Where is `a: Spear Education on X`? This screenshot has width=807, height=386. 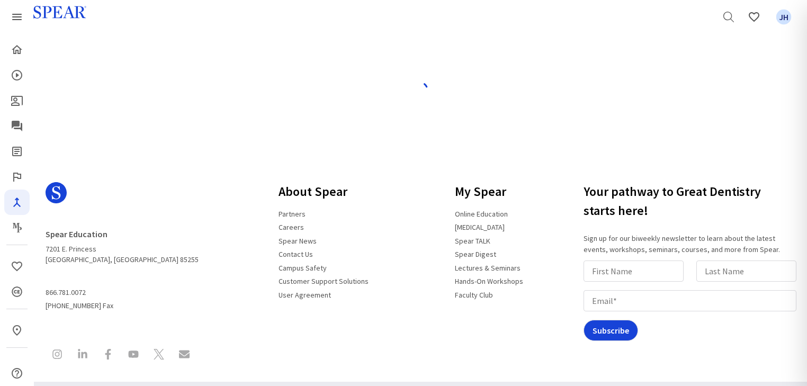 a: Spear Education on X is located at coordinates (159, 355).